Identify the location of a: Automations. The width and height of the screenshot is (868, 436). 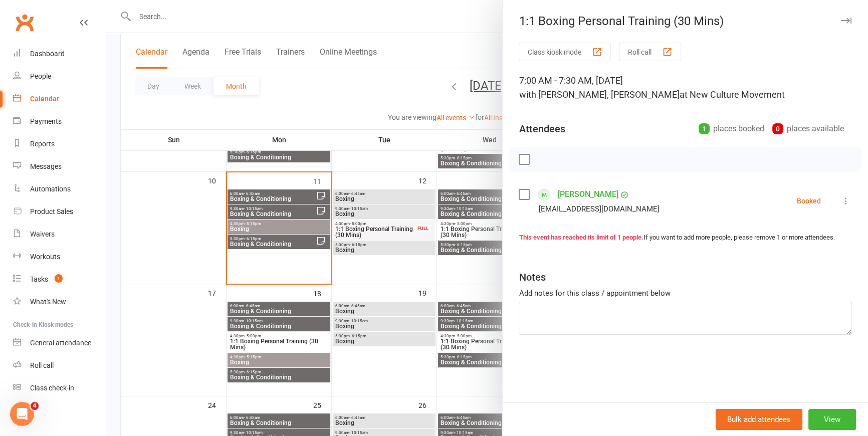
(59, 189).